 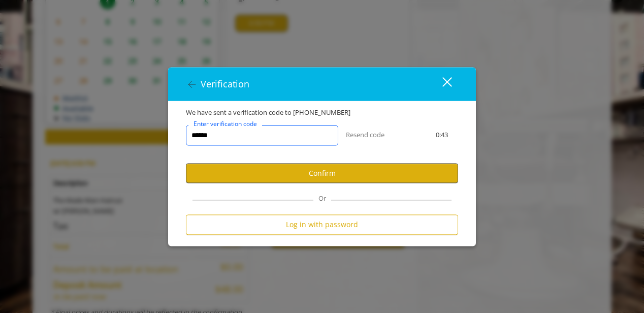 What do you see at coordinates (225, 84) in the screenshot?
I see `span: Verification` at bounding box center [225, 84].